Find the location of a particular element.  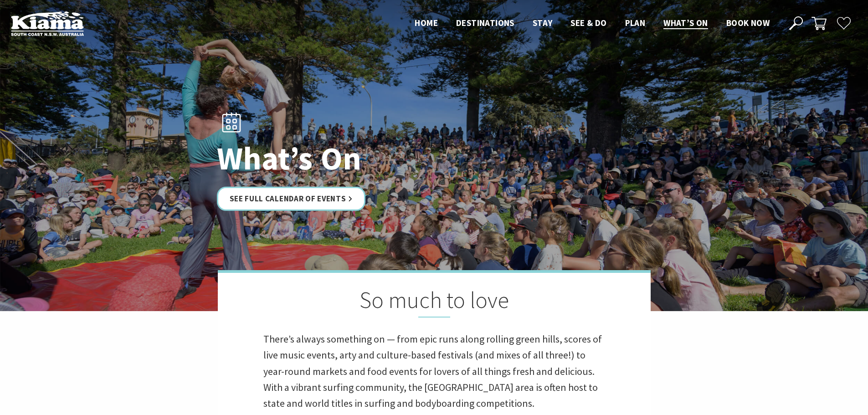

p: There’s always something on — from epic runs along rolling green hills, scores of live music even... is located at coordinates (434, 371).